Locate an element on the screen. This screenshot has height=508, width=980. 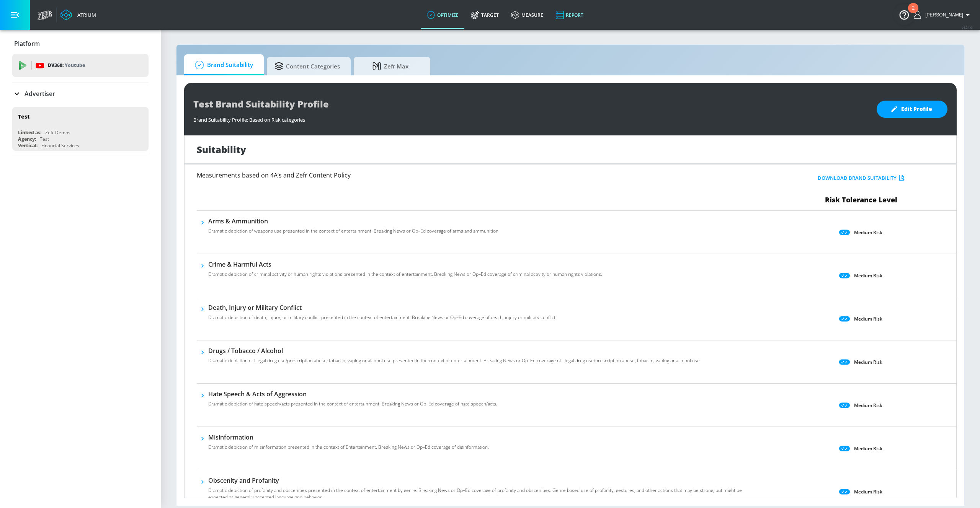
a: Atrium is located at coordinates (78, 15).